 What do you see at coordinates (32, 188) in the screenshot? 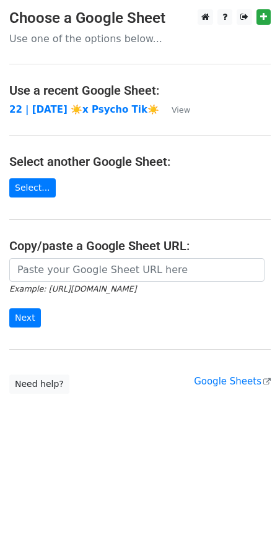
I see `a: Select...` at bounding box center [32, 188].